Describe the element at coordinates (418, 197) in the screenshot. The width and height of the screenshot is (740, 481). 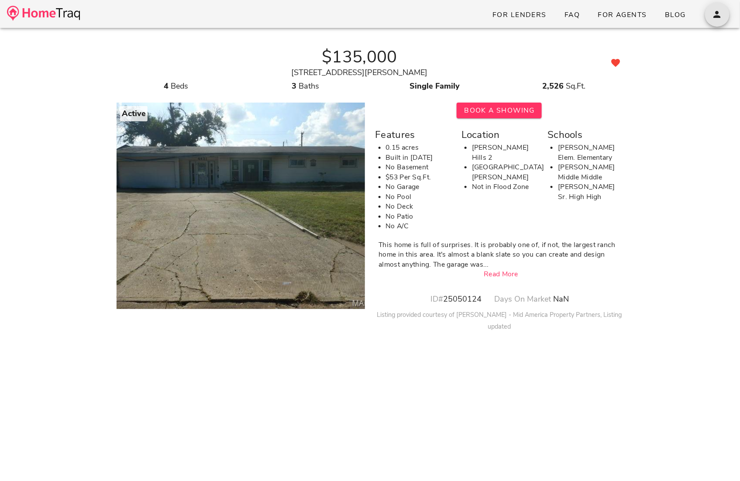
I see `li: No Pool` at that location.